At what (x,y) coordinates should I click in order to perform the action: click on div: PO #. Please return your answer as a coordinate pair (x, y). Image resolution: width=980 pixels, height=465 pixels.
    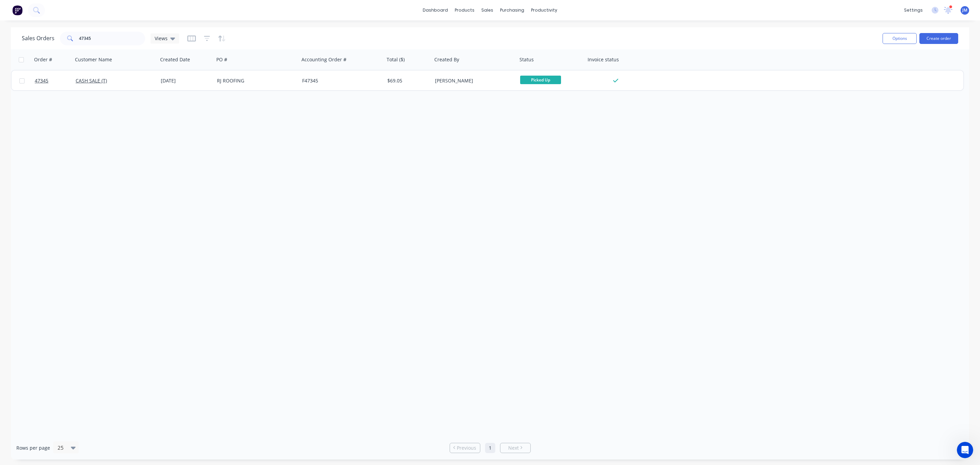
    Looking at the image, I should click on (222, 60).